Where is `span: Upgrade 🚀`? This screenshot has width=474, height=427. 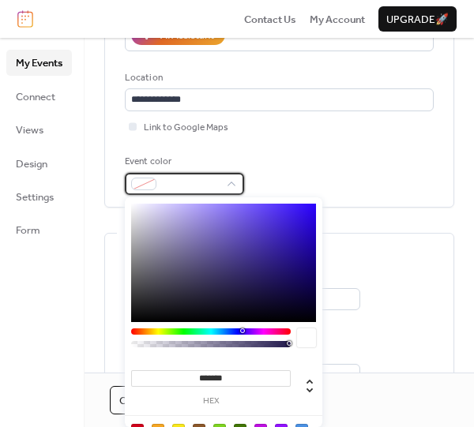
span: Upgrade 🚀 is located at coordinates (417, 20).